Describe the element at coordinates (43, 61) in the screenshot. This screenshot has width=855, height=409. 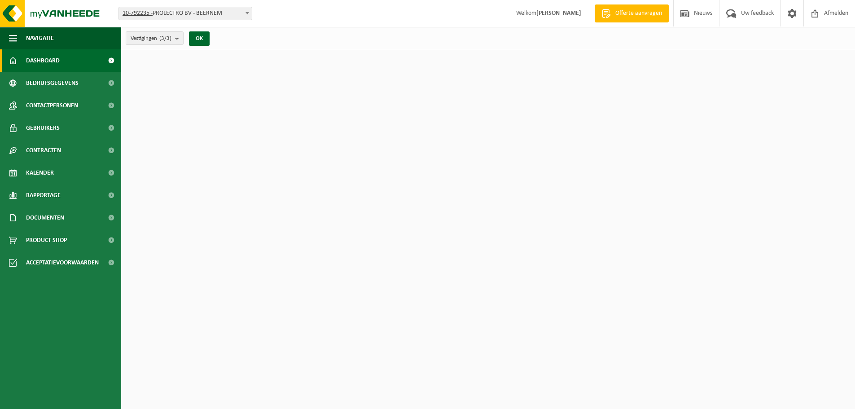
I see `span: Dashboard` at that location.